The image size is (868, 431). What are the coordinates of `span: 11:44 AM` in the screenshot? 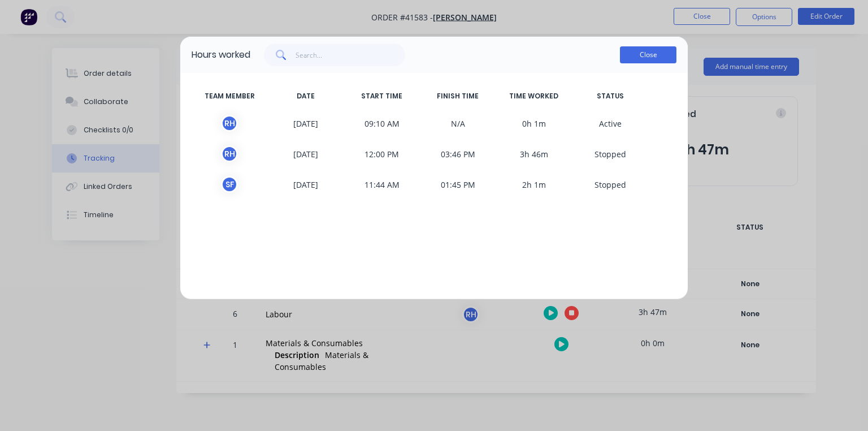 It's located at (382, 184).